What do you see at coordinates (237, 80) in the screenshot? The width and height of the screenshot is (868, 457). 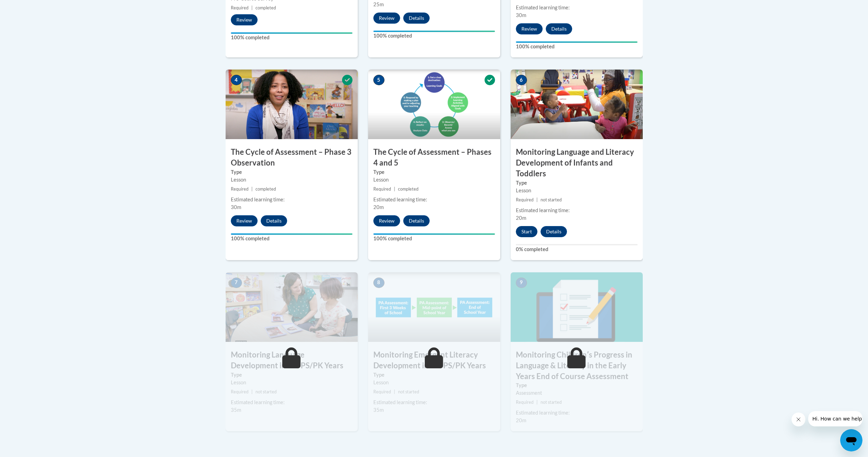 I see `span: 4` at bounding box center [237, 80].